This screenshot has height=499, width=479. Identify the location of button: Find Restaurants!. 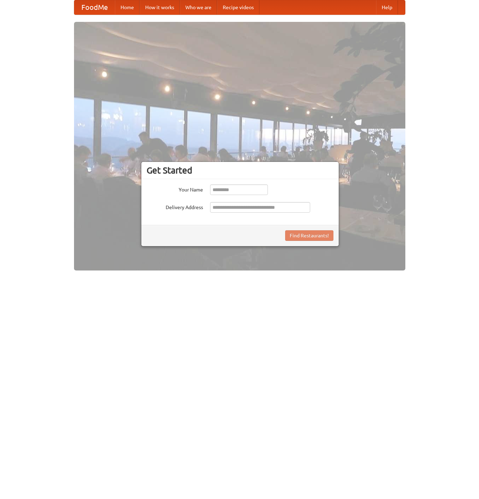
(309, 235).